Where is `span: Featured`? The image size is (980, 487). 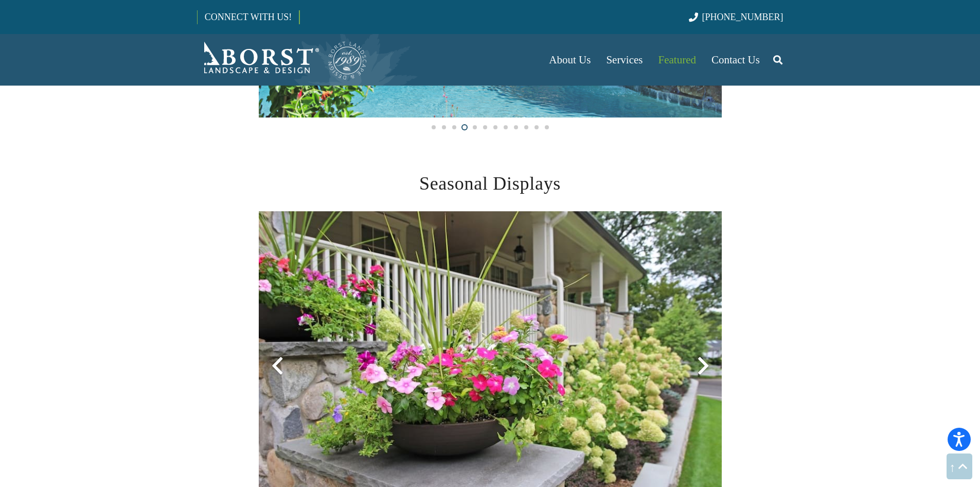 span: Featured is located at coordinates (677, 60).